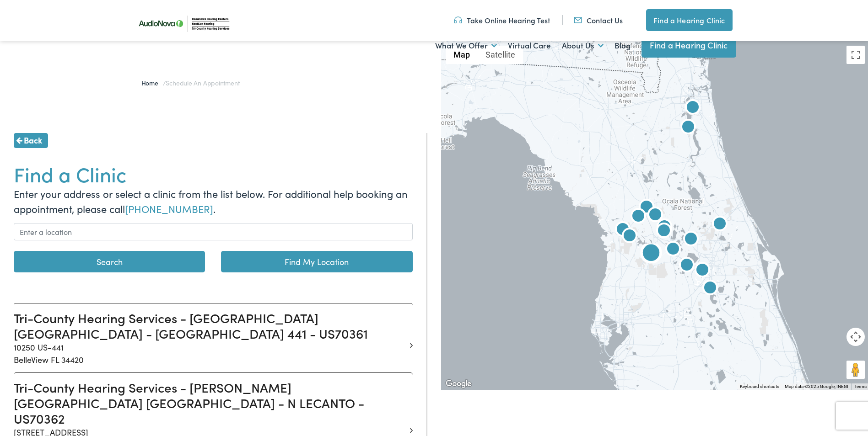  What do you see at coordinates (202, 83) in the screenshot?
I see `span: Schedule an Appointment` at bounding box center [202, 83].